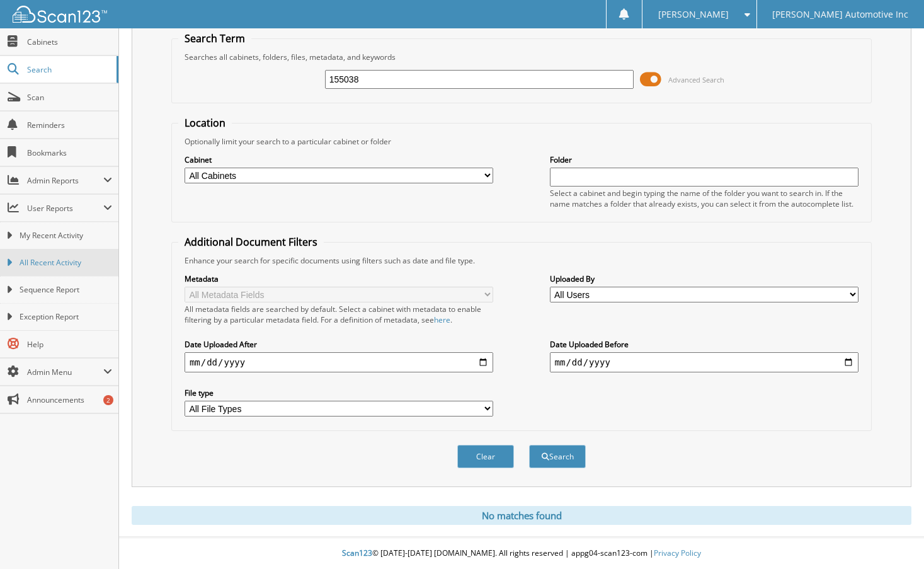 This screenshot has height=569, width=924. I want to click on div: Optionally limit your search to a particular cabinet or folder, so click(522, 142).